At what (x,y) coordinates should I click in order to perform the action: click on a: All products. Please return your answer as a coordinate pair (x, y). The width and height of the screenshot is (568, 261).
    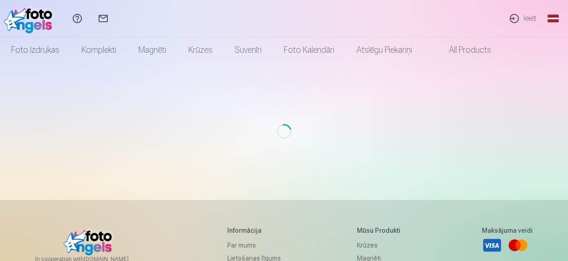
    Looking at the image, I should click on (462, 50).